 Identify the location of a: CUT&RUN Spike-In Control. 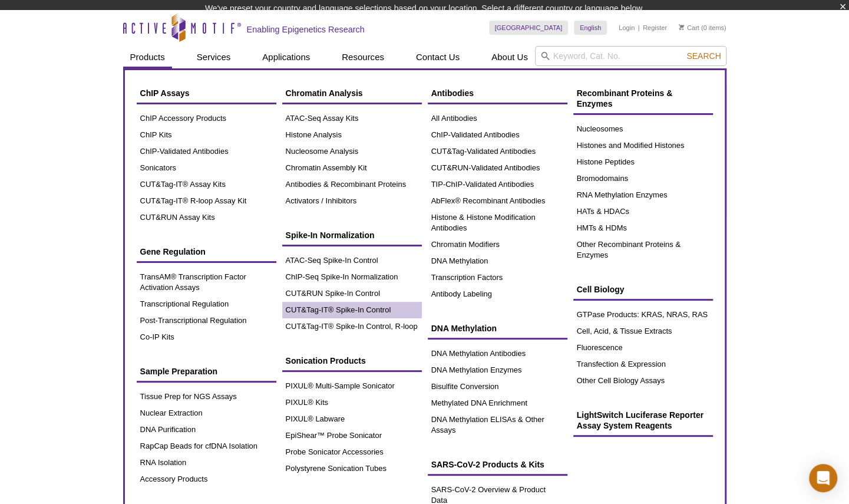
(352, 294).